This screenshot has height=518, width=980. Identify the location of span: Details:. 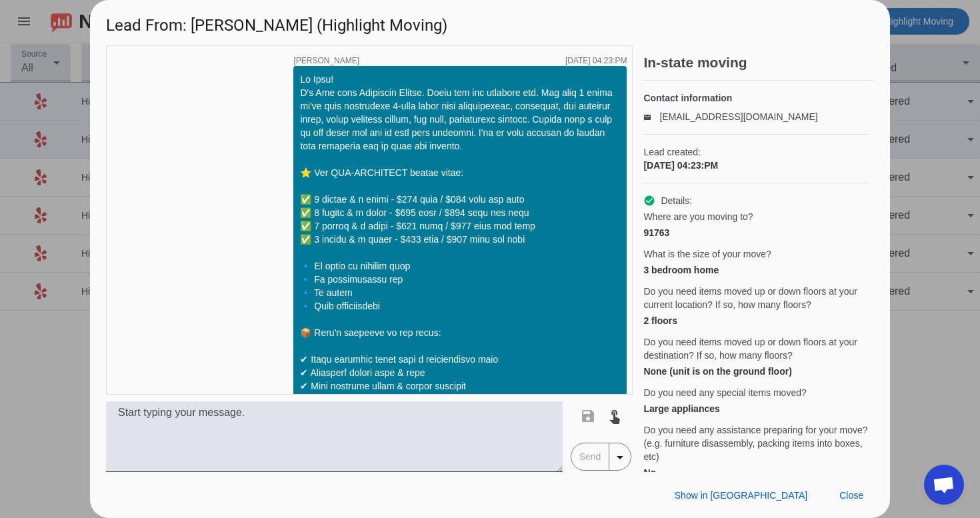
(676, 200).